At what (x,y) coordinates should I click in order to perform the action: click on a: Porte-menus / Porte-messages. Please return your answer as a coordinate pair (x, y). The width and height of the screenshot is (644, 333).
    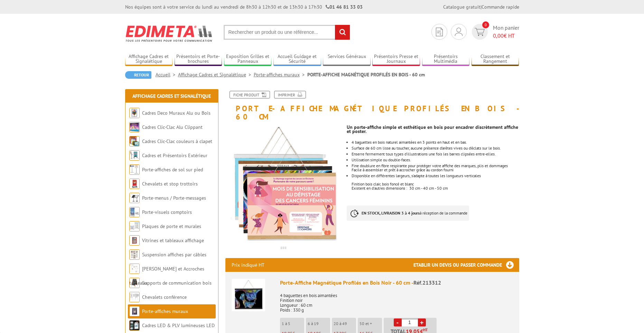
    Looking at the image, I should click on (174, 198).